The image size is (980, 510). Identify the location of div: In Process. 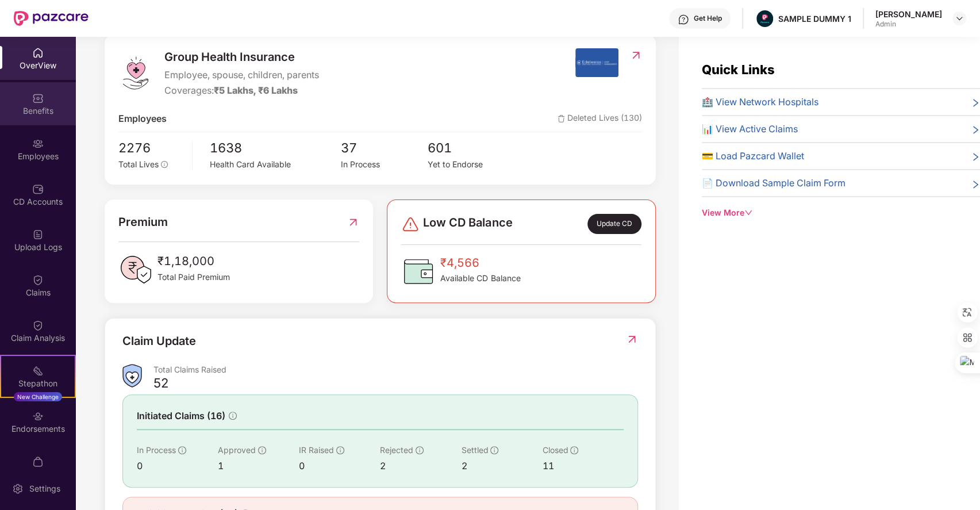
(384, 165).